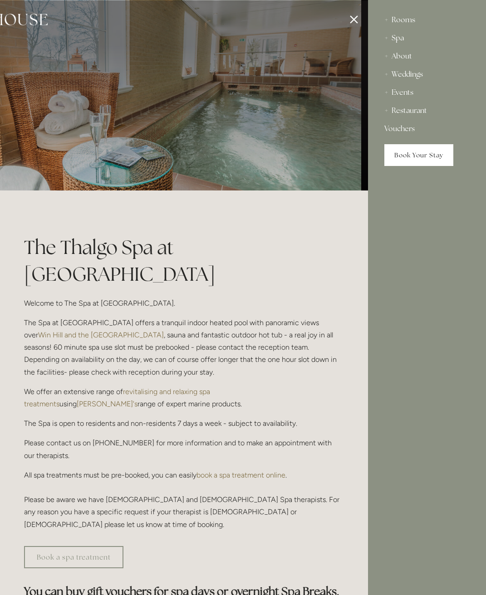 This screenshot has width=486, height=595. What do you see at coordinates (427, 111) in the screenshot?
I see `div: Restaurant` at bounding box center [427, 111].